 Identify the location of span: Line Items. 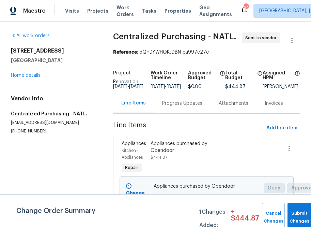
(189, 128).